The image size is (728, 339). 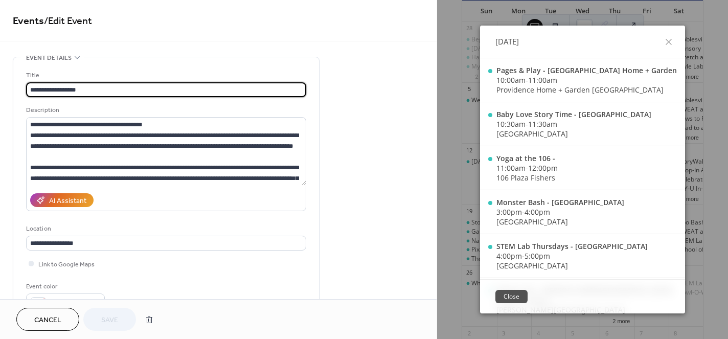 What do you see at coordinates (165, 75) in the screenshot?
I see `div: Title` at bounding box center [165, 75].